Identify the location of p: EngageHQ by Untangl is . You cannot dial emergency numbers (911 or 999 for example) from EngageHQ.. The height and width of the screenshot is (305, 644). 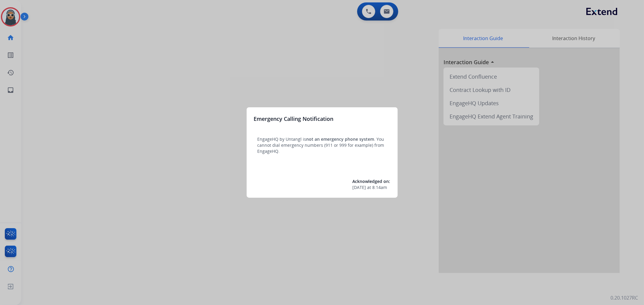
(322, 146).